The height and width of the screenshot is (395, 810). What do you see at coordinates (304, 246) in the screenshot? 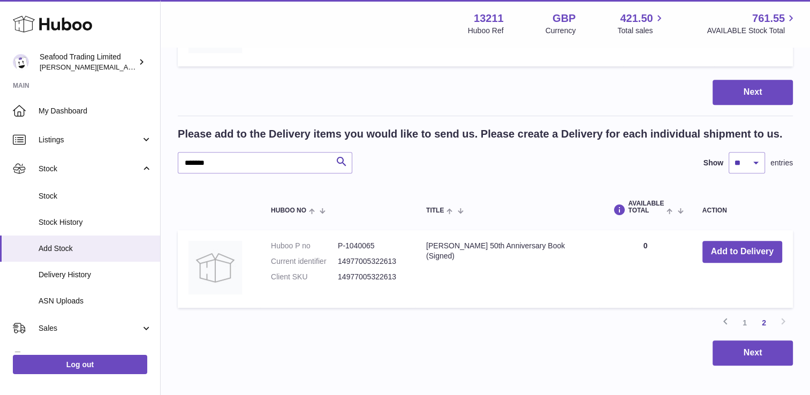
I see `dt: Huboo P no` at bounding box center [304, 246].